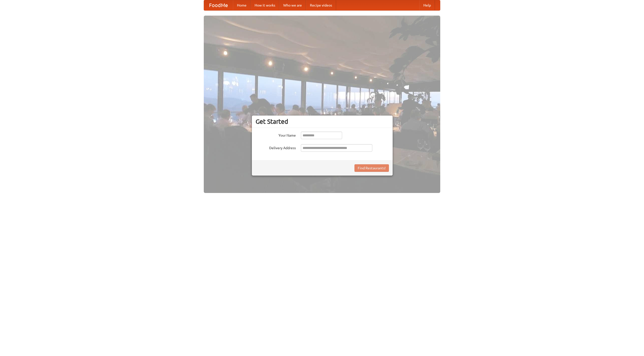  What do you see at coordinates (275, 135) in the screenshot?
I see `label: Your Name` at bounding box center [275, 135].